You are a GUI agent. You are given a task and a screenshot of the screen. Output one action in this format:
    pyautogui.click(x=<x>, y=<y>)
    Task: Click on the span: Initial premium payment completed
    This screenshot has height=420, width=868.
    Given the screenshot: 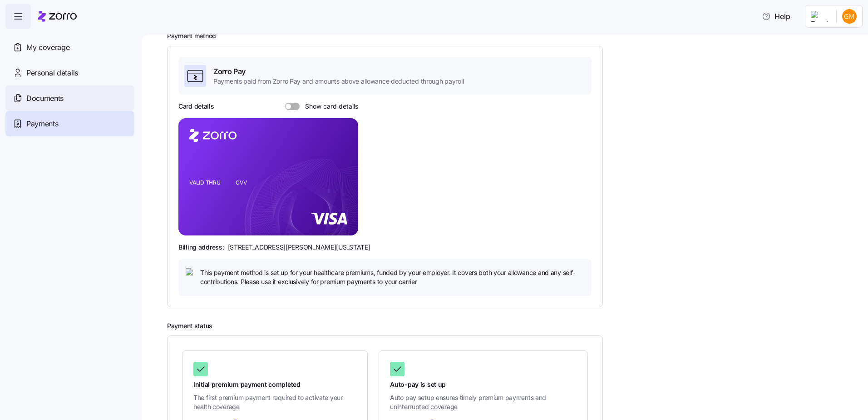 What is the action you would take?
    pyautogui.click(x=275, y=384)
    